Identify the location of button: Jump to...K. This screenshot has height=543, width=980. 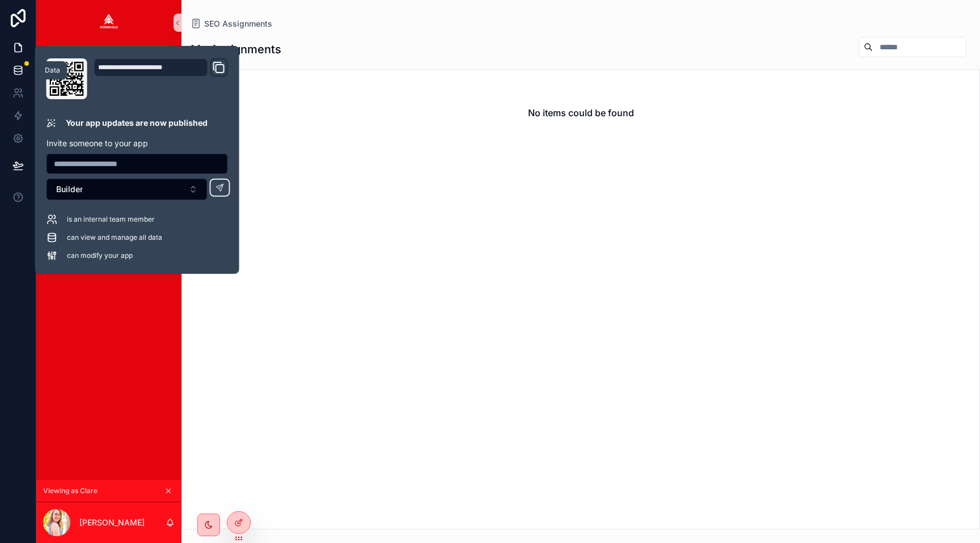
(109, 54).